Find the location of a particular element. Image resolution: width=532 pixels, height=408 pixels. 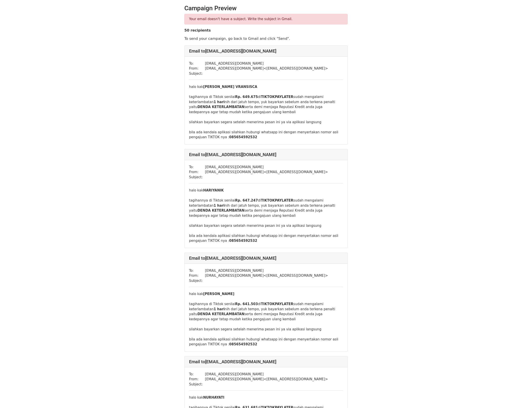

p: Your email doesn't have a subject. Write the subject in Gmail. is located at coordinates (266, 19).